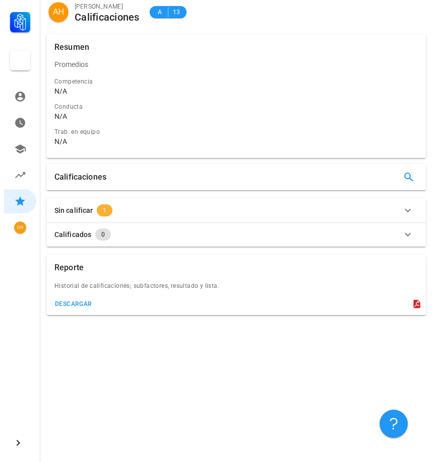  Describe the element at coordinates (104, 211) in the screenshot. I see `span: 1` at that location.